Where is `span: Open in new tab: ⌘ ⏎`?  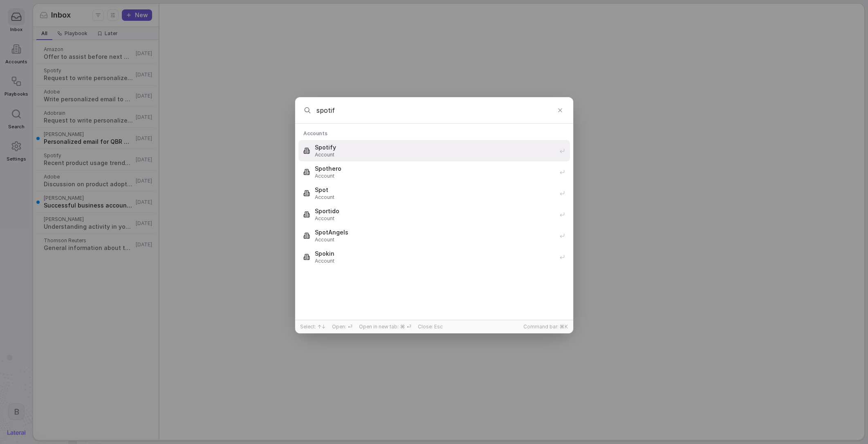 span: Open in new tab: ⌘ ⏎ is located at coordinates (385, 327).